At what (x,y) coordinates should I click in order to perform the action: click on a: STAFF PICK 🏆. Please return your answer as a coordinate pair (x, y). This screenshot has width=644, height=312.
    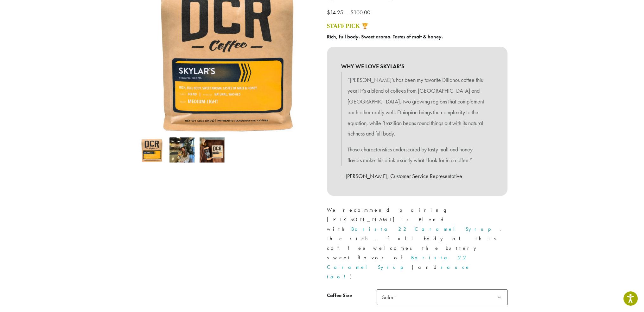
    Looking at the image, I should click on (348, 26).